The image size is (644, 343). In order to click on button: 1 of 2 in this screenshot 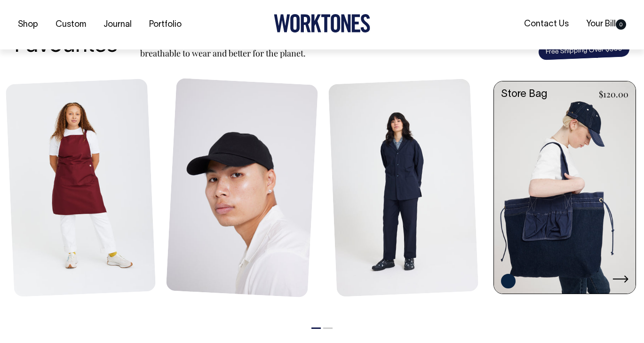, I will do `click(317, 328)`.